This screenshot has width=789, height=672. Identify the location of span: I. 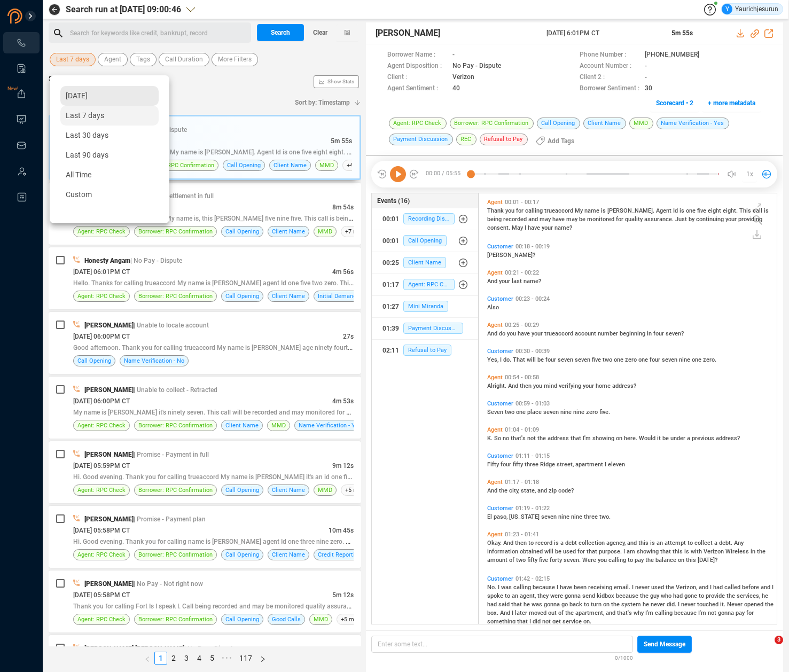
(625, 551).